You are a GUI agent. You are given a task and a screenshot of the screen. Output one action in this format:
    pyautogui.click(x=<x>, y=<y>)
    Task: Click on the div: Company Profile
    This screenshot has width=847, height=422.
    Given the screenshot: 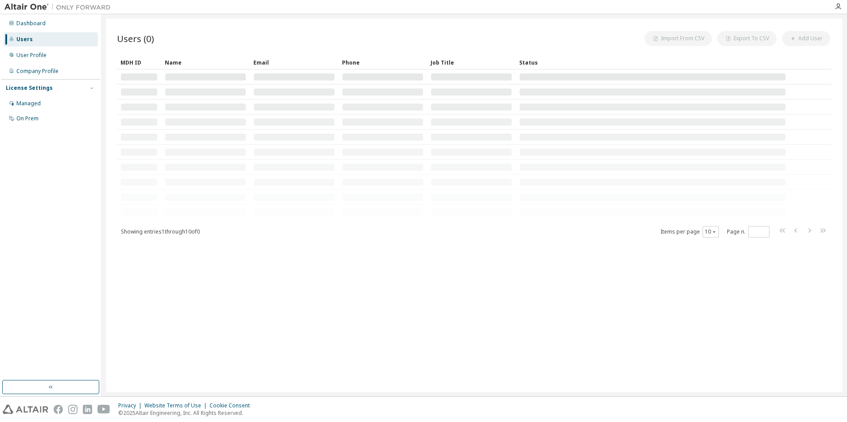 What is the action you would take?
    pyautogui.click(x=37, y=71)
    